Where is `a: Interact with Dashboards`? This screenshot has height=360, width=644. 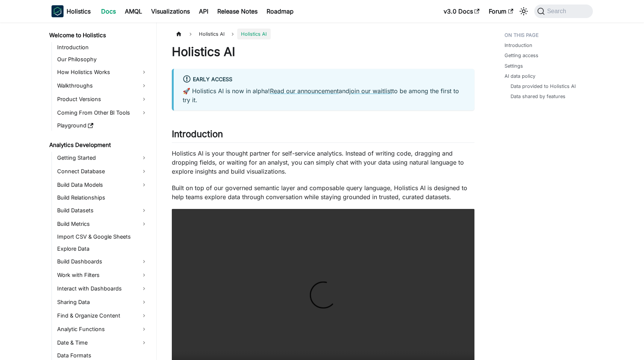 a: Interact with Dashboards is located at coordinates (102, 289).